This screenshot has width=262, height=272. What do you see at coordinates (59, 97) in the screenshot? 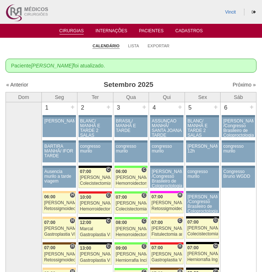
I see `th: Seg` at bounding box center [59, 97].